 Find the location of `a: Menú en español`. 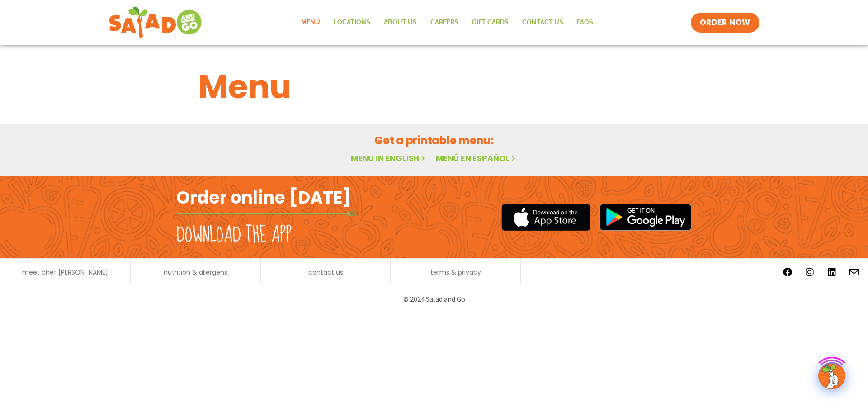

a: Menú en español is located at coordinates (476, 158).